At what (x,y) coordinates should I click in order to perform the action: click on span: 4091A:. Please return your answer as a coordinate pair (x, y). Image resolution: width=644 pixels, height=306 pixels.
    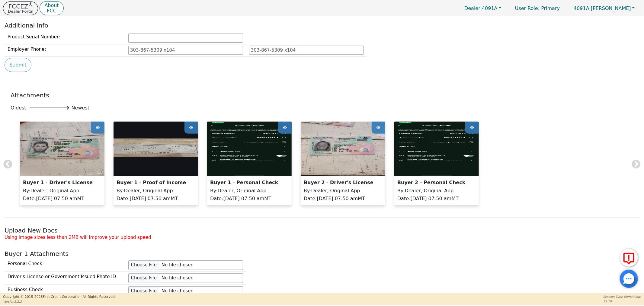
    Looking at the image, I should click on (582, 8).